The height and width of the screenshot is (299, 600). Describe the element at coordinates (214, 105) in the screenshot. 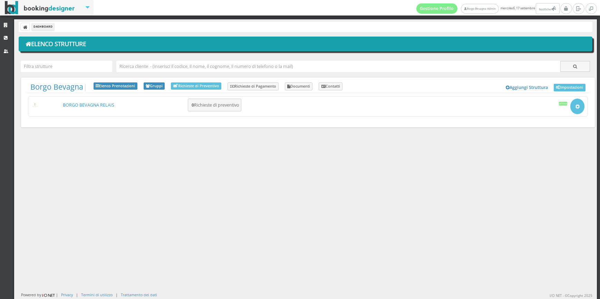

I see `button: 0Richieste di preventivo` at that location.